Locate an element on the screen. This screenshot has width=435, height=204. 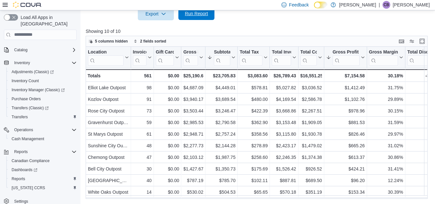
div: Subtotal is located at coordinates (222, 57).